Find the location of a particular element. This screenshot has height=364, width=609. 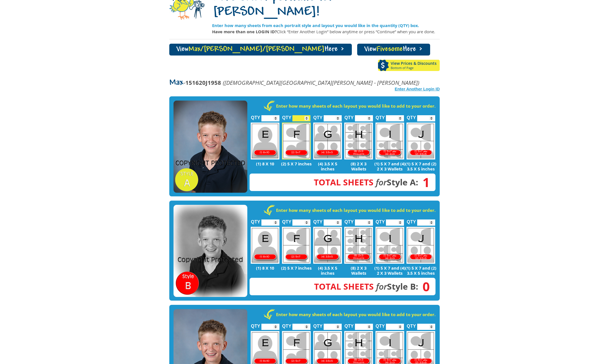

strong: Enter how many sheets from each portrait style and layout you would like in the quantity (QTY) box. is located at coordinates (316, 25).